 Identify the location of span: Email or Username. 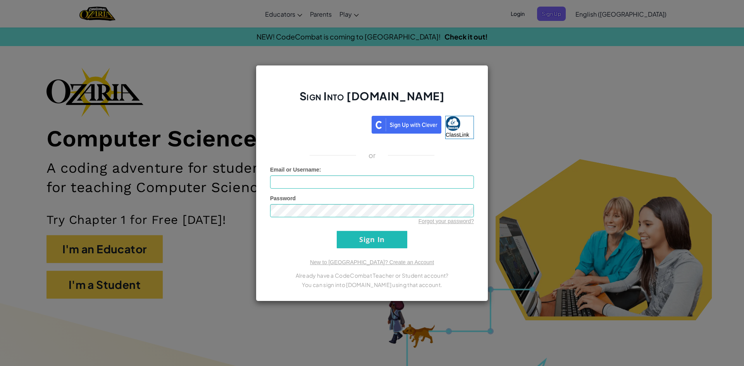
(294, 170).